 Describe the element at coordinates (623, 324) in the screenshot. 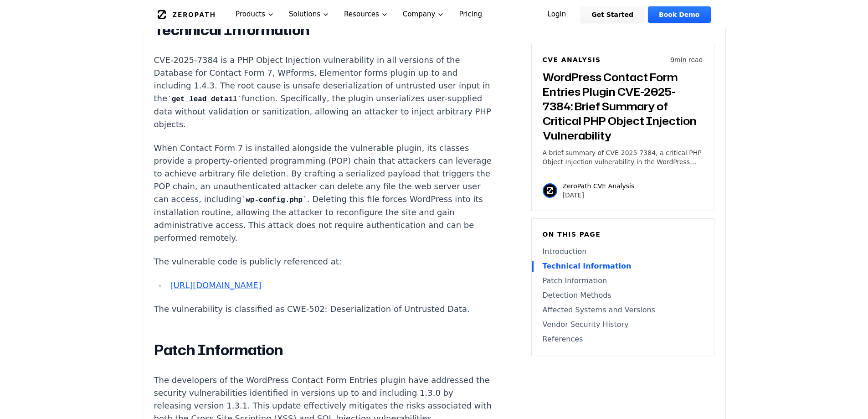

I see `a: Vendor Security History` at that location.